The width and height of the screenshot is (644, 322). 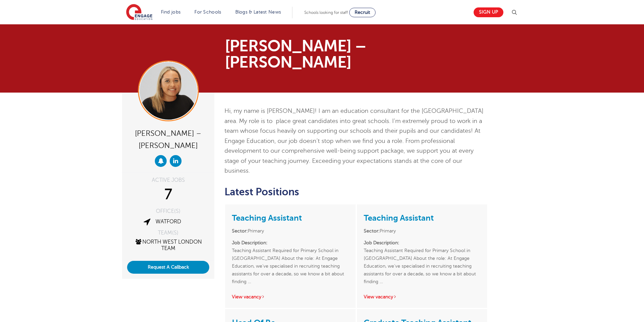 What do you see at coordinates (168, 233) in the screenshot?
I see `div: TEAM(S)` at bounding box center [168, 233].